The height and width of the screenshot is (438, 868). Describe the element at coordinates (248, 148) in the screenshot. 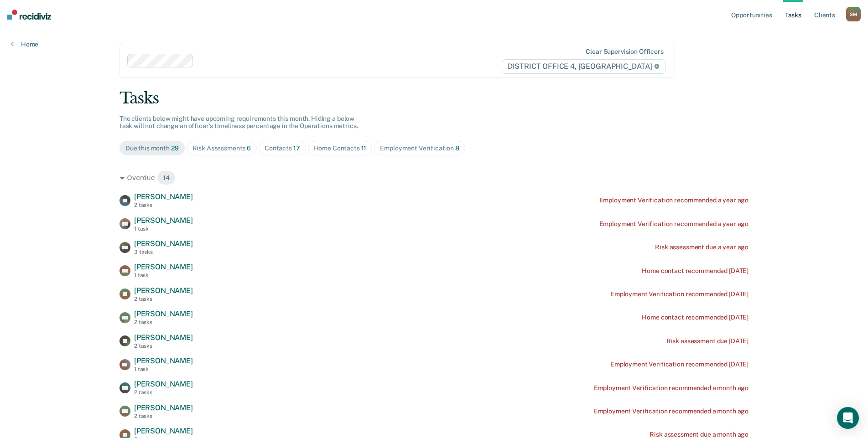

I see `span: 6` at that location.